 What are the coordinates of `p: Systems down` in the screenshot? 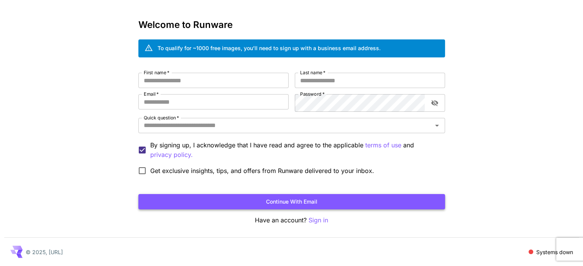 It's located at (554, 252).